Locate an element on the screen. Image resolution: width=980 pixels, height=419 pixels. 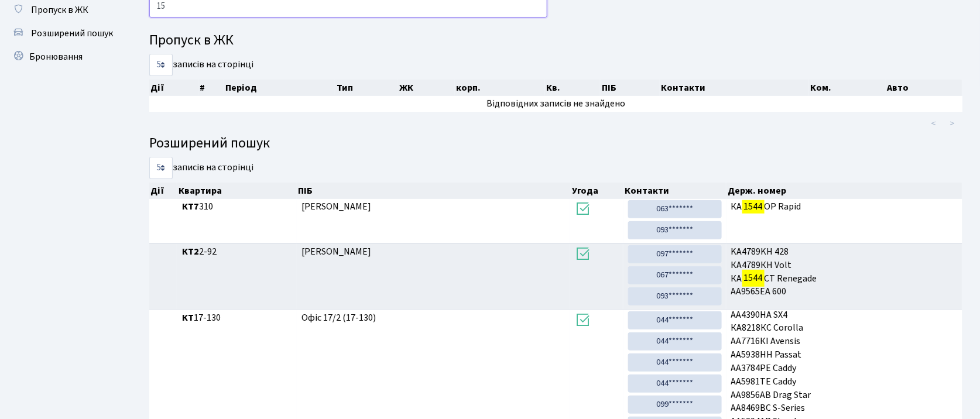
th: корп. is located at coordinates (500, 88).